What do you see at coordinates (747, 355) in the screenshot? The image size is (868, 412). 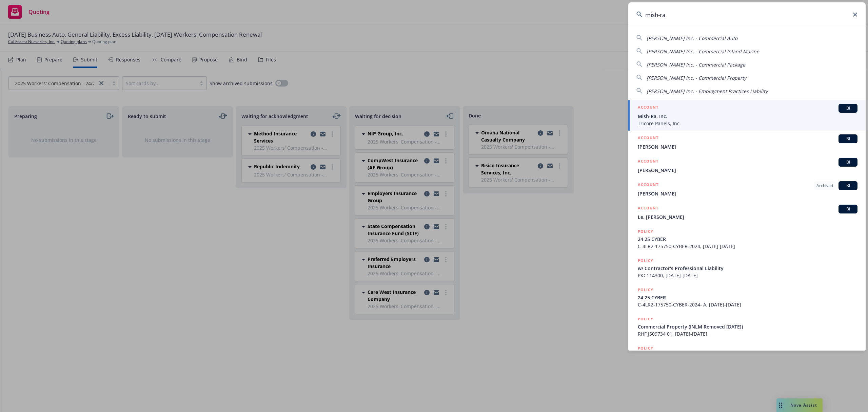 I see `a: POLICY` at bounding box center [747, 355].